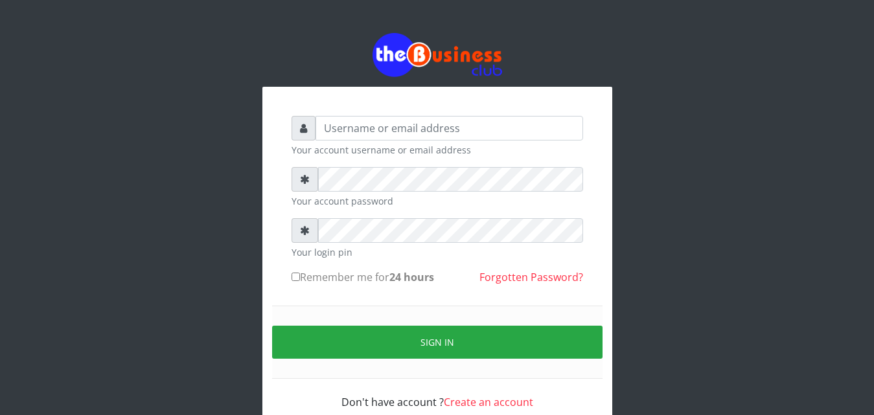  What do you see at coordinates (437, 394) in the screenshot?
I see `div: Don't have account ?` at bounding box center [437, 394].